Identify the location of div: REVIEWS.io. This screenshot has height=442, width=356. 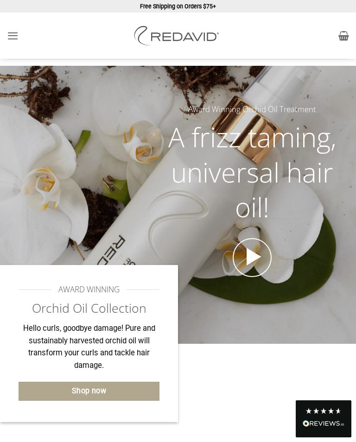
(323, 423).